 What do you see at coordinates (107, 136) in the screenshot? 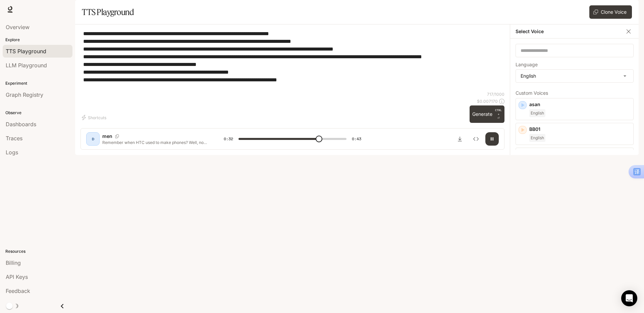
I see `p: men` at bounding box center [107, 136].